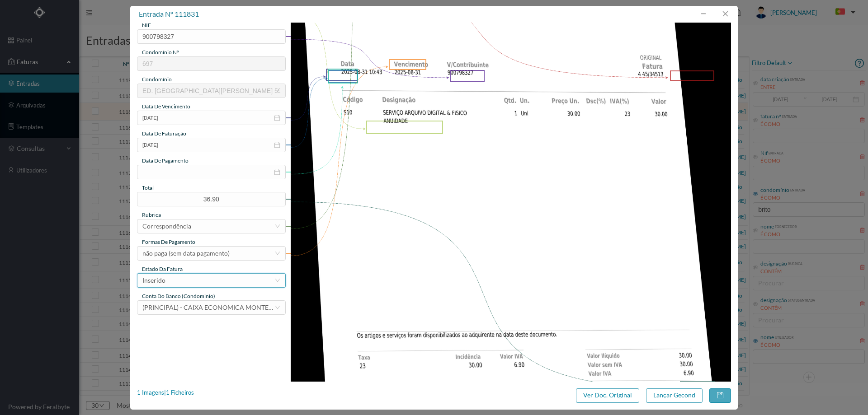  Describe the element at coordinates (674, 396) in the screenshot. I see `button: Lançar Gecond` at that location.